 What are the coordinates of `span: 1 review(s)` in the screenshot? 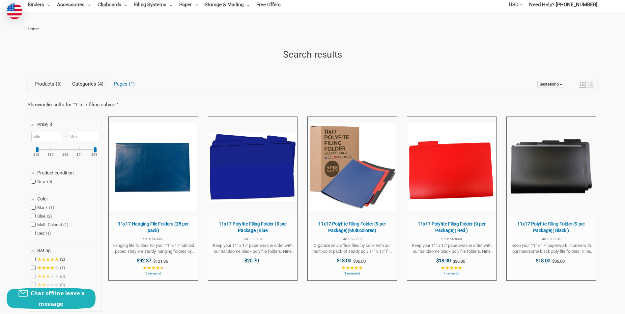 It's located at (452, 274).